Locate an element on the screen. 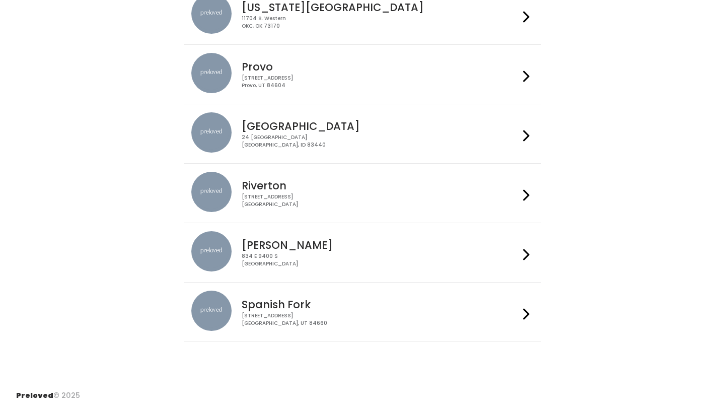 This screenshot has height=409, width=725. div: © 2025 is located at coordinates (48, 391).